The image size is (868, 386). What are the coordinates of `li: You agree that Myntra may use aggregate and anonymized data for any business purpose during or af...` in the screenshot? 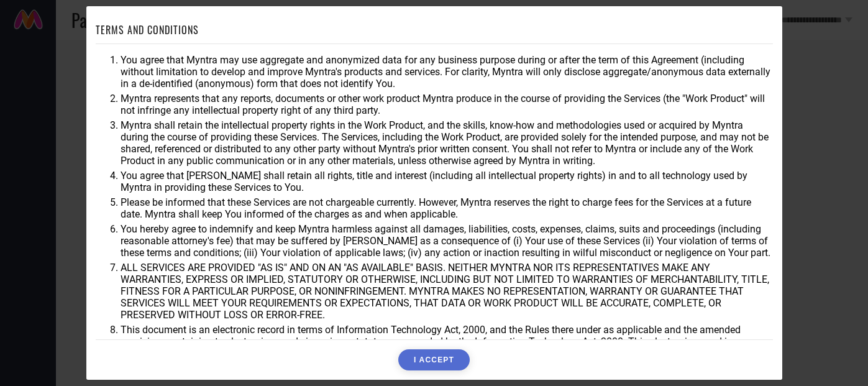 It's located at (447, 71).